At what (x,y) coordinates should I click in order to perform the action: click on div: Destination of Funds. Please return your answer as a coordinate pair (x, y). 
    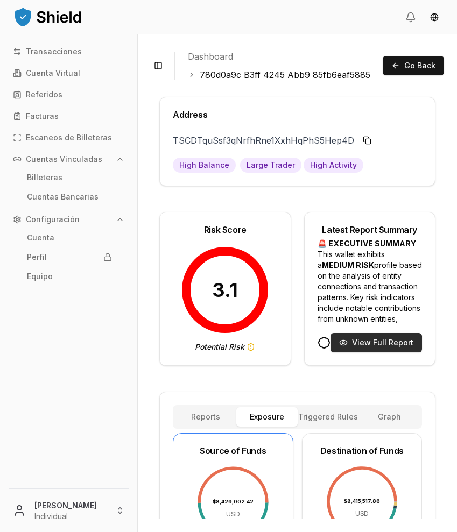
    Looking at the image, I should click on (362, 451).